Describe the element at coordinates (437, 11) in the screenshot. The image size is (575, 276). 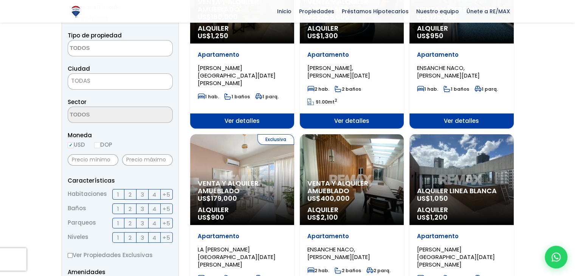
I see `span: Nuestro equipo` at that location.